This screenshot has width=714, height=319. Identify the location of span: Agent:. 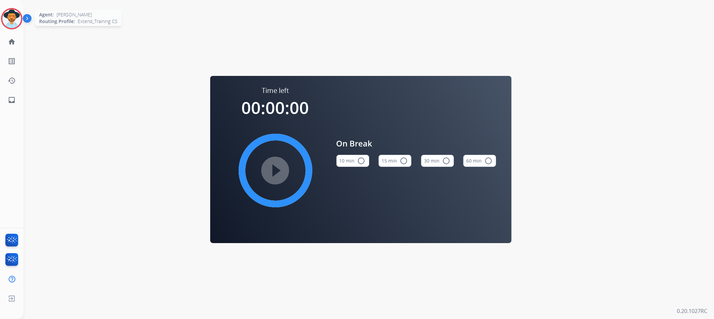
(47, 15).